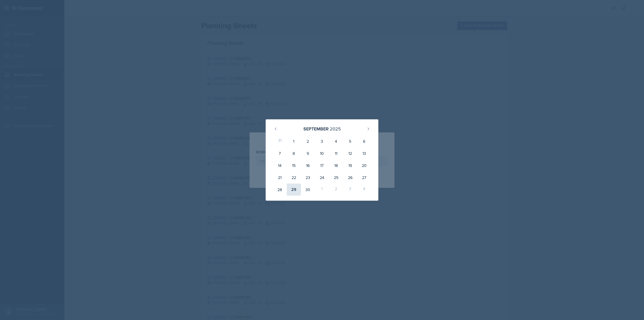  Describe the element at coordinates (350, 178) in the screenshot. I see `div: 26` at that location.